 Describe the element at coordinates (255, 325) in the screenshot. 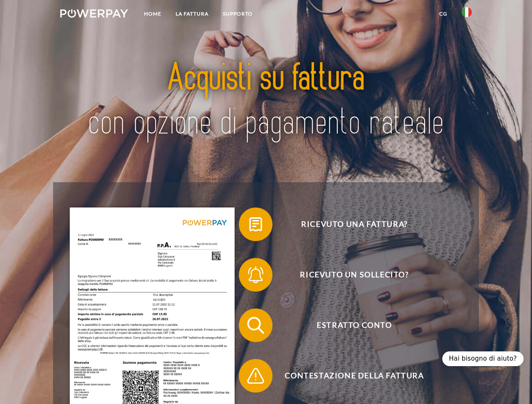

I see `img: qb_search.svg` at that location.